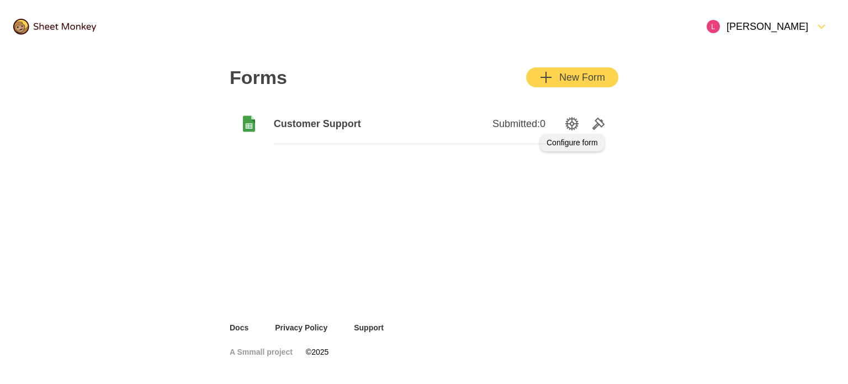  I want to click on svg: Tools, so click(598, 124).